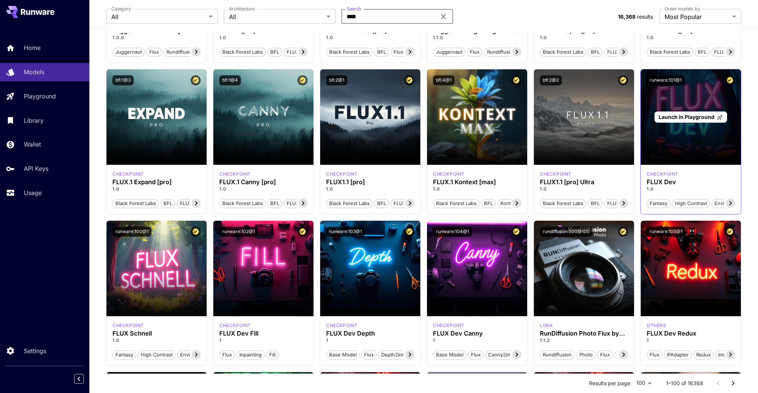 The image size is (758, 393). What do you see at coordinates (450, 354) in the screenshot?
I see `button: Base model` at bounding box center [450, 354].